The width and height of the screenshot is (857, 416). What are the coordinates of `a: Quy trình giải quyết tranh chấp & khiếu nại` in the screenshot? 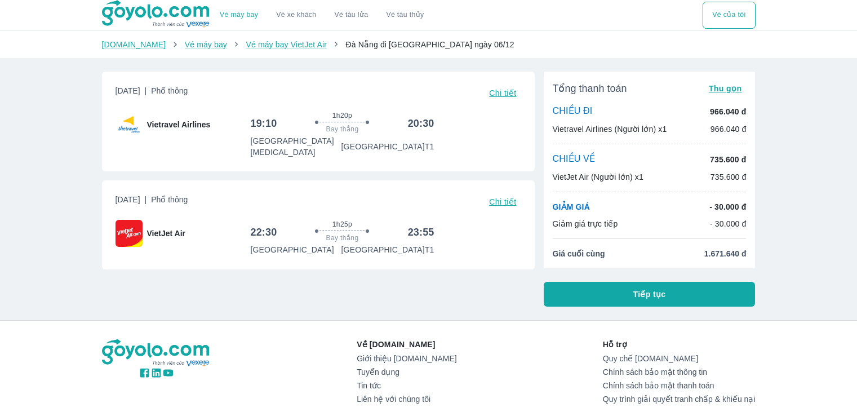 It's located at (679, 399).